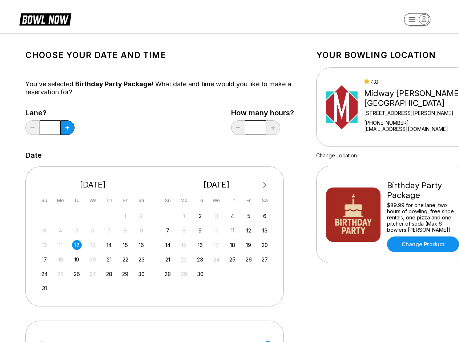 The height and width of the screenshot is (342, 459). What do you see at coordinates (125, 231) in the screenshot?
I see `div: Not available Friday, August 8th, 2025` at bounding box center [125, 231].